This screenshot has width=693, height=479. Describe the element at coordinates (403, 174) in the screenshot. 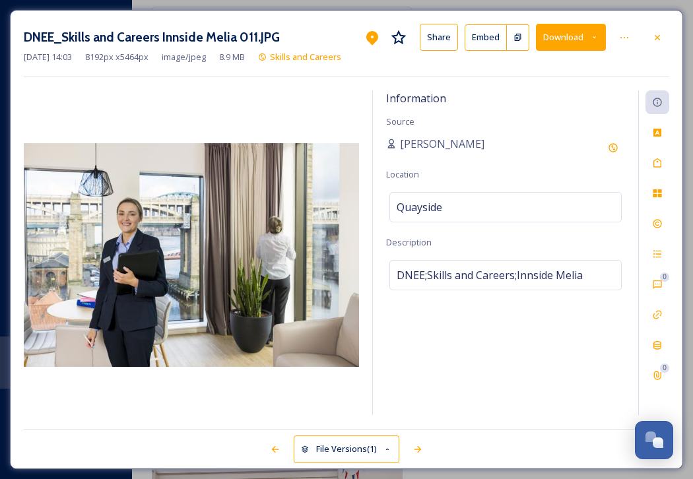

I see `span: Location` at that location.